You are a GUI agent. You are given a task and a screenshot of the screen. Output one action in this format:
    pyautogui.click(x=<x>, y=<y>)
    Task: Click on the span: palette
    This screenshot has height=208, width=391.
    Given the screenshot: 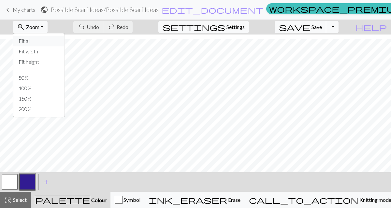 What is the action you would take?
    pyautogui.click(x=63, y=200)
    